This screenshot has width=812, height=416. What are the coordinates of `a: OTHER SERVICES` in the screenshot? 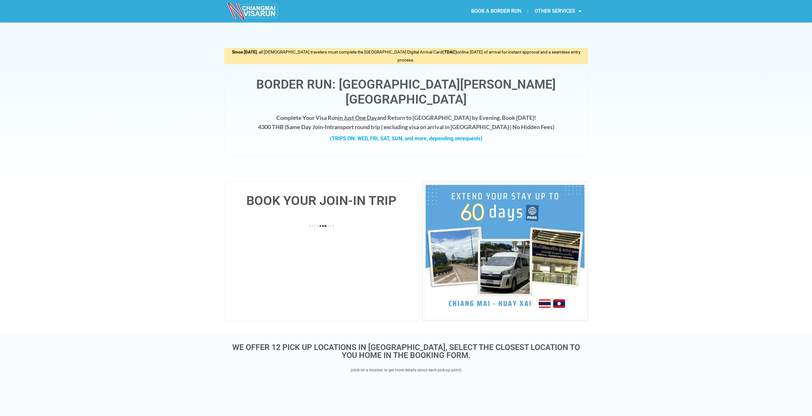 It's located at (558, 11).